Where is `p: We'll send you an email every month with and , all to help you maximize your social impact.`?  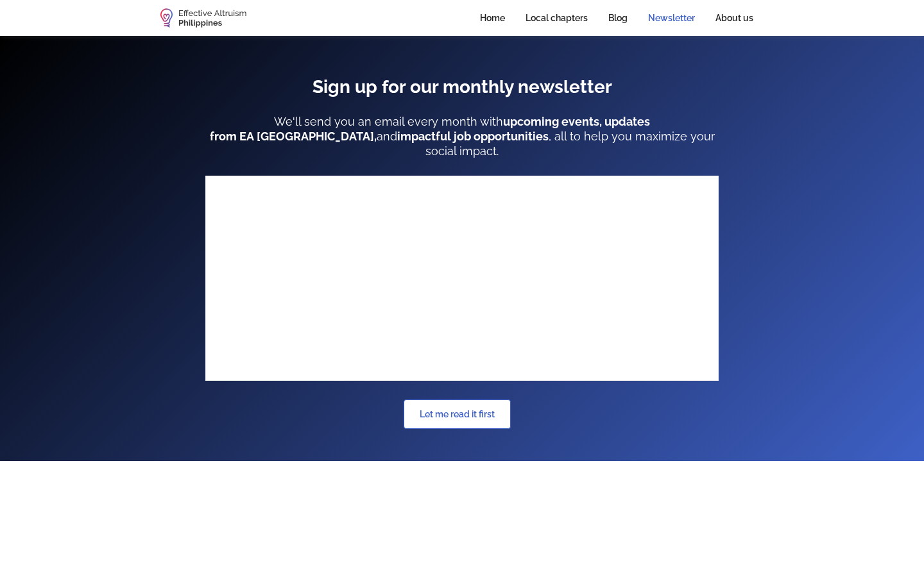 p: We'll send you an email every month with and , all to help you maximize your social impact. is located at coordinates (462, 136).